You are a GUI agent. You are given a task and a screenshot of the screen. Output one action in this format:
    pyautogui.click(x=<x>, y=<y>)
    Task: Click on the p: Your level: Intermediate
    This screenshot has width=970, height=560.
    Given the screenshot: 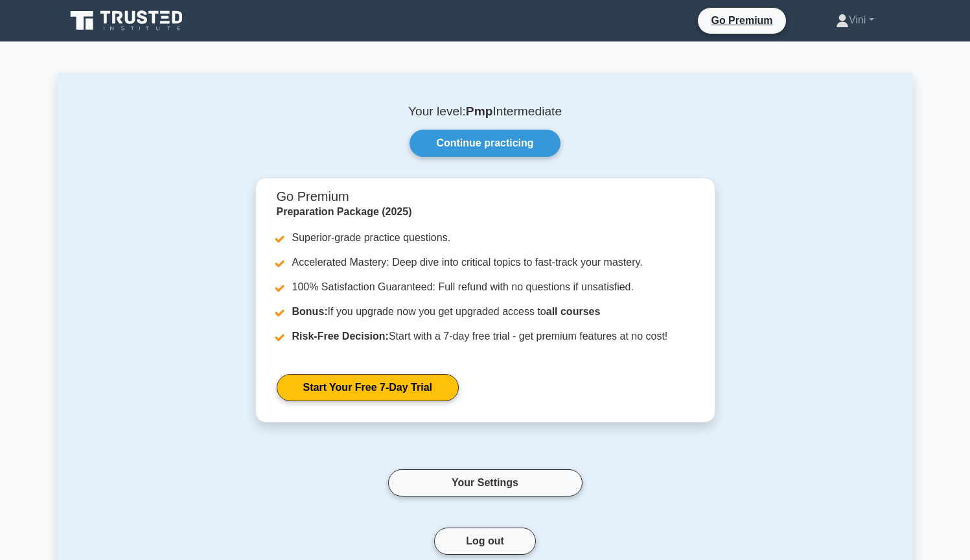 What is the action you would take?
    pyautogui.click(x=485, y=112)
    